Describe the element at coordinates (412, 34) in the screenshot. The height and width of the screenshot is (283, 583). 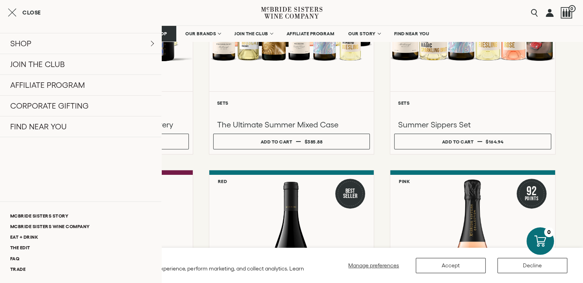
I see `a: FIND NEAR YOU` at that location.